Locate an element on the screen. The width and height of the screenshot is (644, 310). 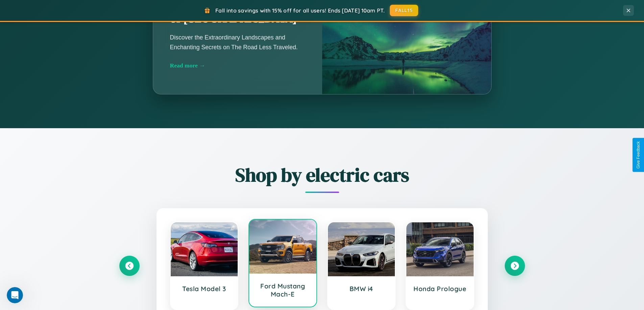
h3: BMW i4 is located at coordinates (361, 289).